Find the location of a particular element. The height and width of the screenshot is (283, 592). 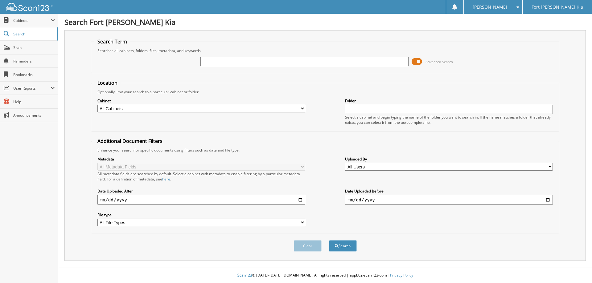

button: Search is located at coordinates (343, 246).